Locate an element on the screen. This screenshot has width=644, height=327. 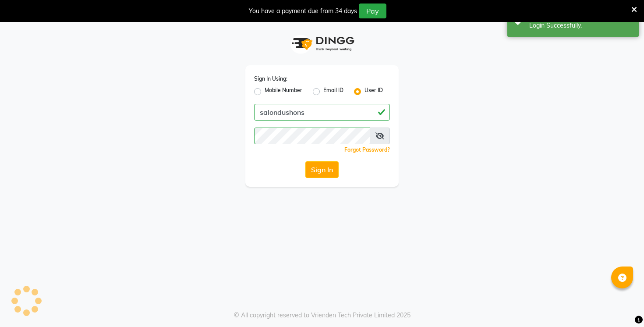
a: Forgot Password? is located at coordinates (367, 149).